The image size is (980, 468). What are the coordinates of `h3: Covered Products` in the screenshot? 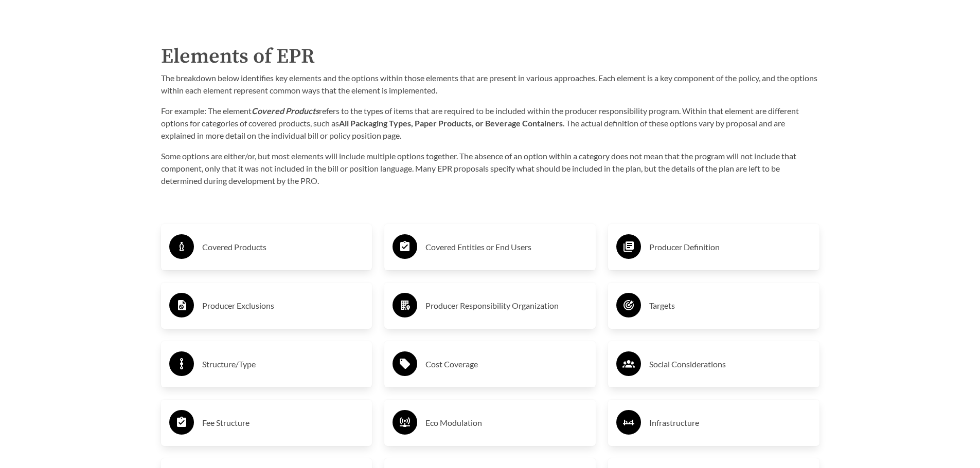 It's located at (283, 247).